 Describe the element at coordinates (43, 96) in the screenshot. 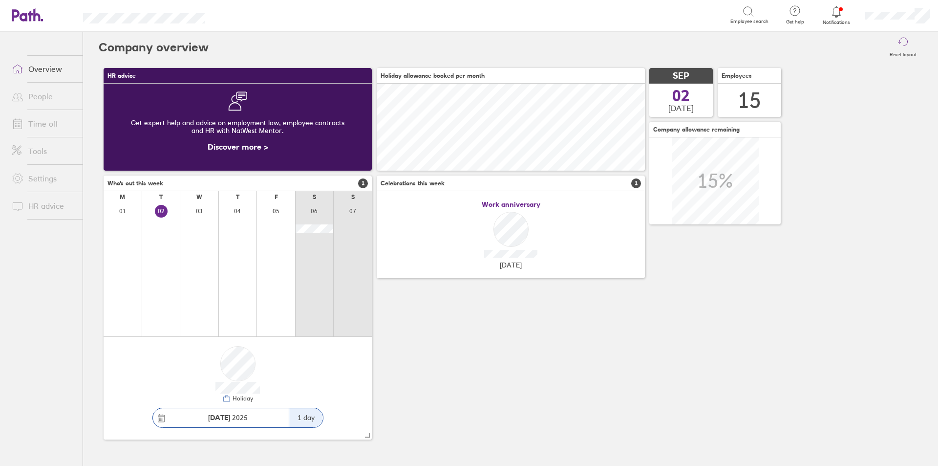

I see `a: People` at that location.